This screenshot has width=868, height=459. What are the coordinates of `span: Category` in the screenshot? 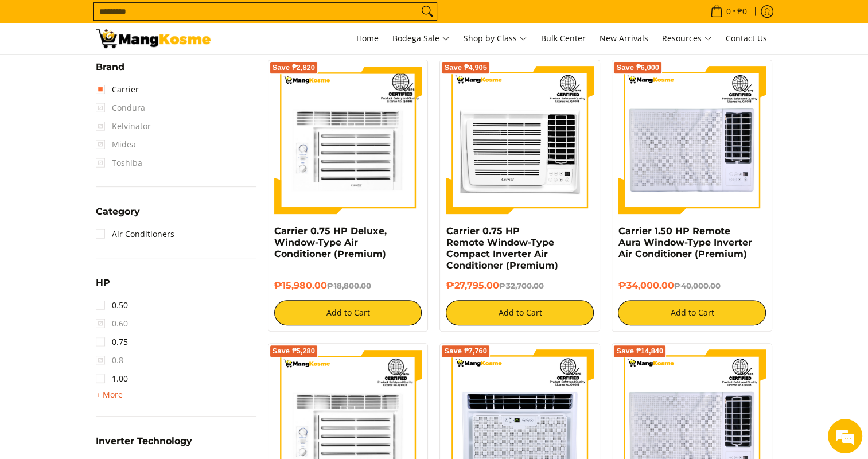 It's located at (118, 211).